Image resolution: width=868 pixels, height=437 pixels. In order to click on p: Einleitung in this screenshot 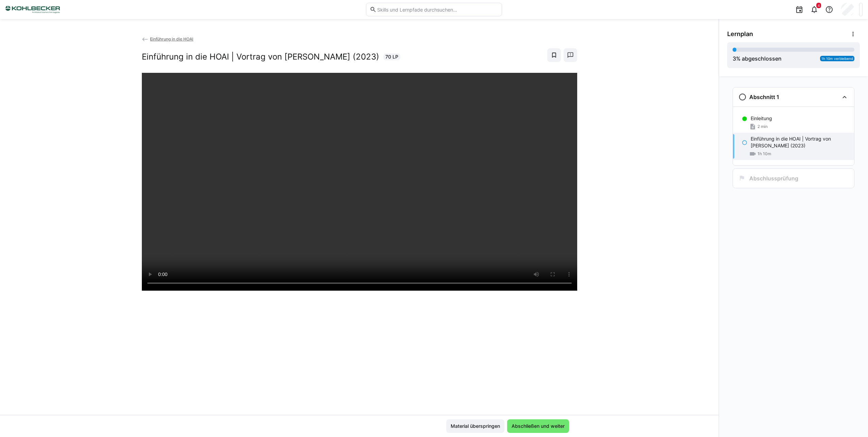, I will do `click(761, 119)`.